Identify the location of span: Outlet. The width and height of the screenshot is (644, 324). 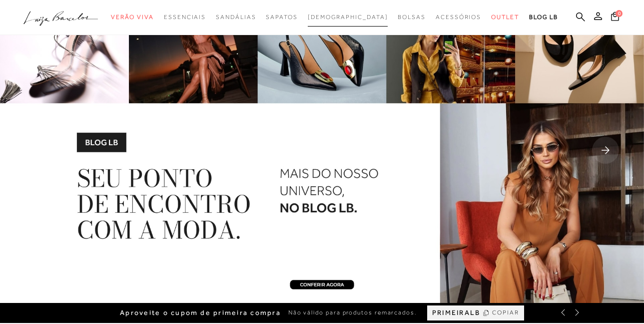
(506, 17).